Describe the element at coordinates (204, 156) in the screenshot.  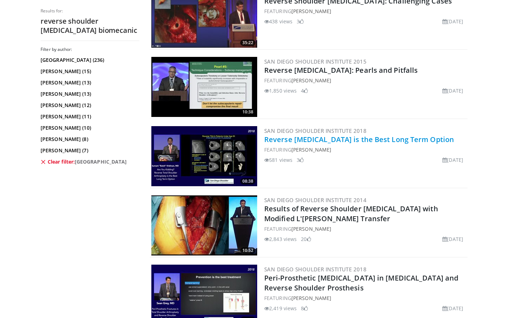
I see `a: 08:38` at that location.